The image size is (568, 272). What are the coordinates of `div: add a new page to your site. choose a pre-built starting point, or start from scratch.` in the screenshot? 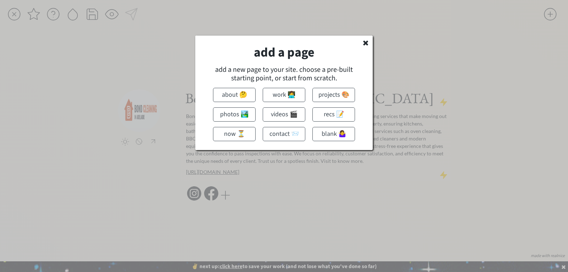 It's located at (284, 74).